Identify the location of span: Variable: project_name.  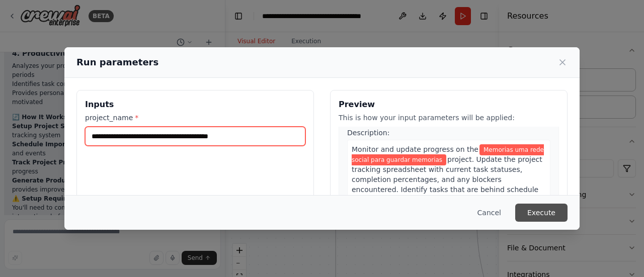
(448, 155).